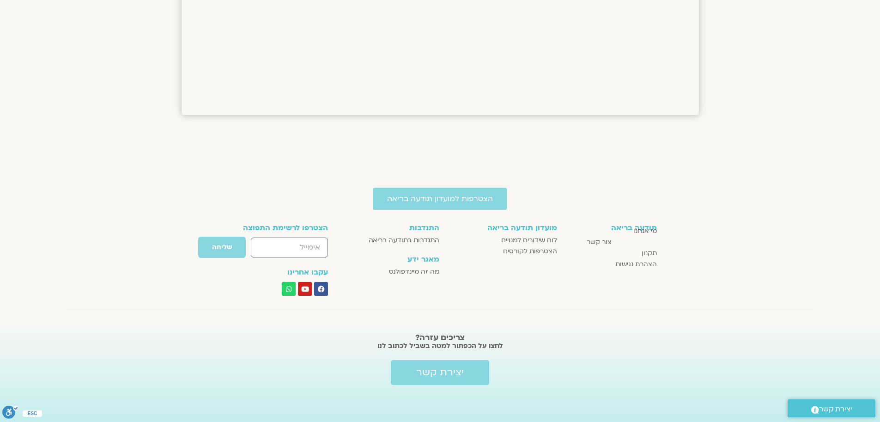 The image size is (880, 422). I want to click on h3: עקבו אחרינו, so click(276, 272).